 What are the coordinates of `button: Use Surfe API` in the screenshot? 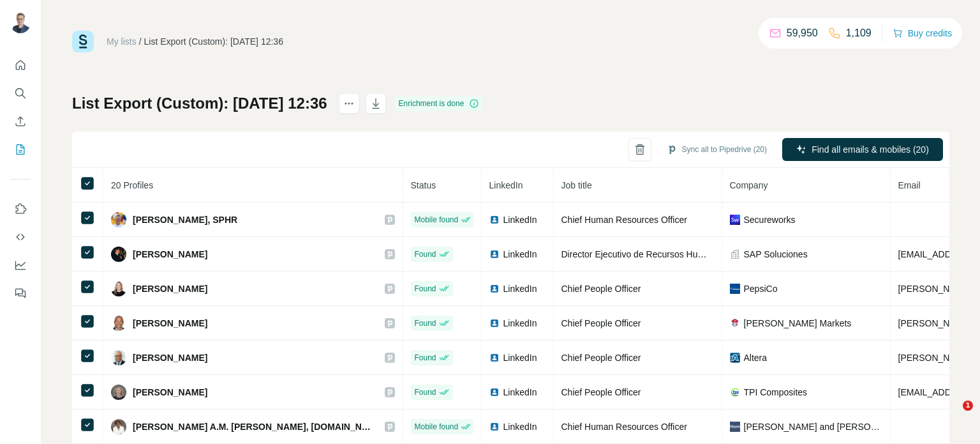 It's located at (20, 237).